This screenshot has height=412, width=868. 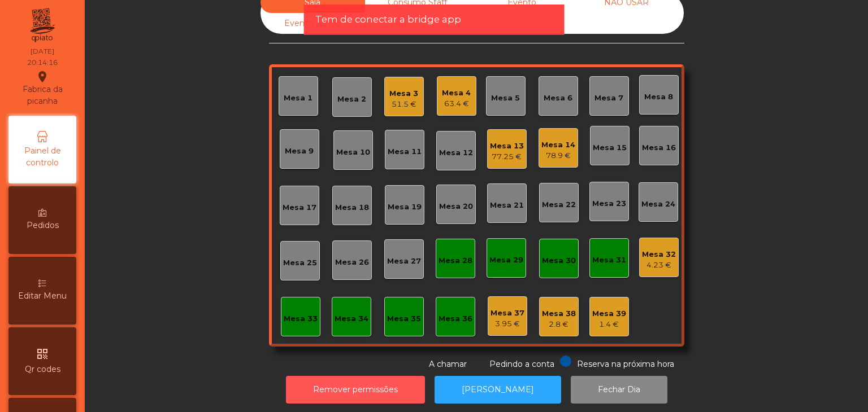 I want to click on div: 20:14:16, so click(x=43, y=62).